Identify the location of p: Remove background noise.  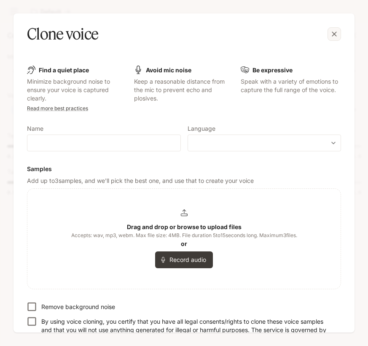
(78, 307).